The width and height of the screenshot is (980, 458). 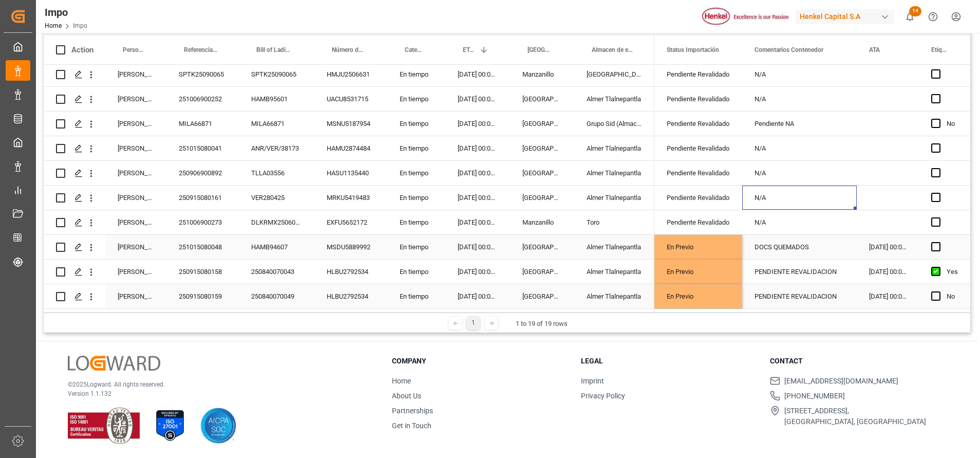 I want to click on div: 1, so click(x=473, y=323).